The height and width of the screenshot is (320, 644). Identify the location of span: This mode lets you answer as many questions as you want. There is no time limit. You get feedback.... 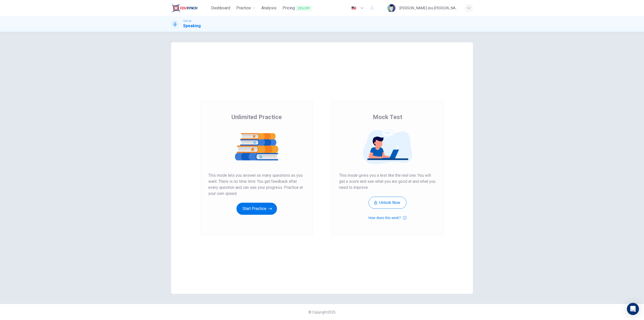
(257, 184).